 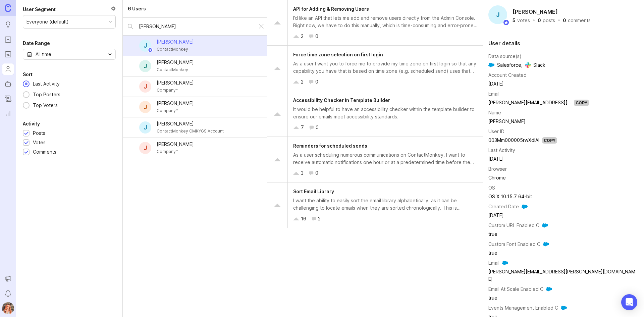 What do you see at coordinates (549, 20) in the screenshot?
I see `div: posts` at bounding box center [549, 20].